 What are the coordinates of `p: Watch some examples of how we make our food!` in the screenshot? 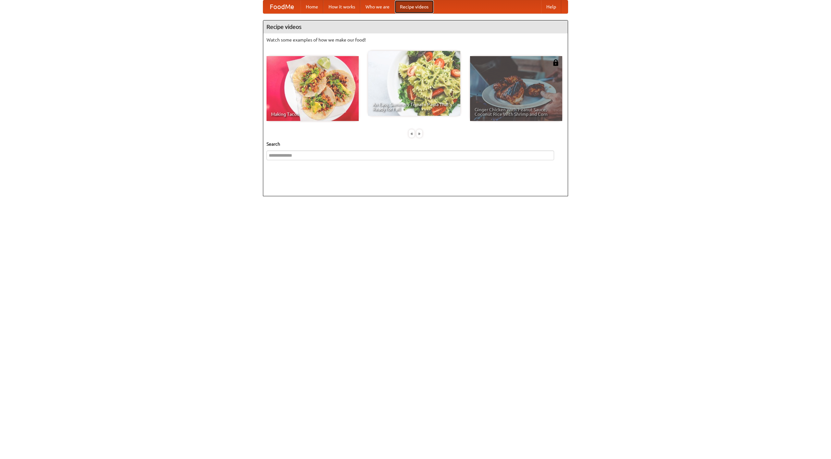 It's located at (415, 40).